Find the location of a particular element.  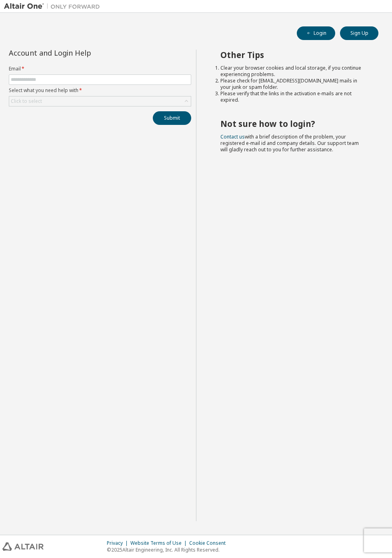

p: © 2025 Altair Engineering, Inc. All Rights Reserved. is located at coordinates (169, 550).